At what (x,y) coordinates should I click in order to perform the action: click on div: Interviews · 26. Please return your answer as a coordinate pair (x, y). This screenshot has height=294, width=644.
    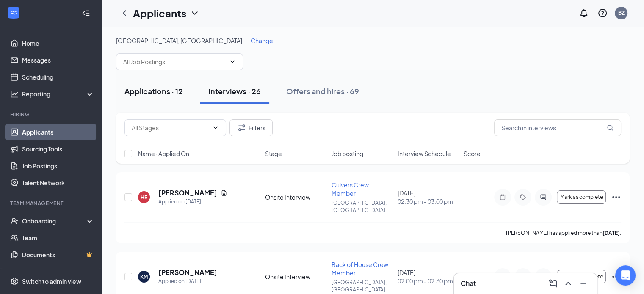
    Looking at the image, I should click on (235, 91).